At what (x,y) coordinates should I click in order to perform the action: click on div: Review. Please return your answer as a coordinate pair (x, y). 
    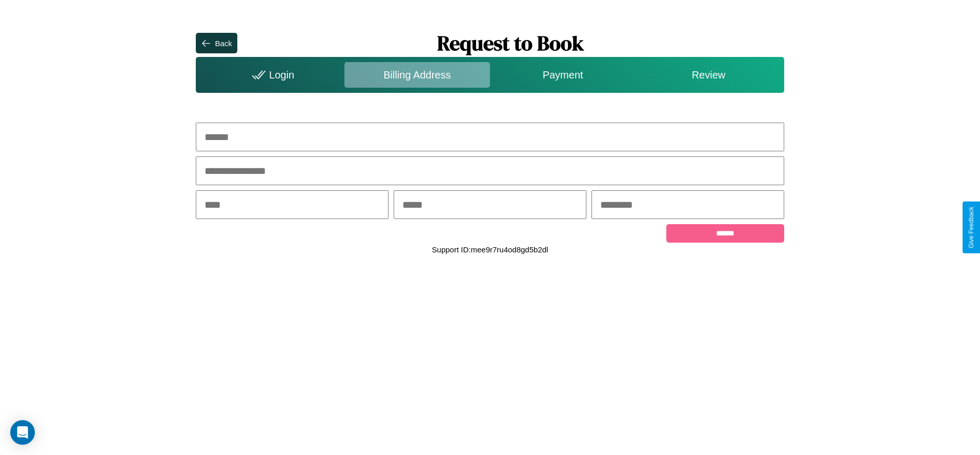
    Looking at the image, I should click on (708, 75).